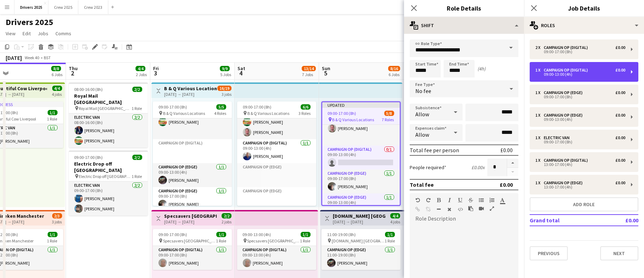 This screenshot has height=278, width=644. I want to click on span: 16/19, so click(225, 88).